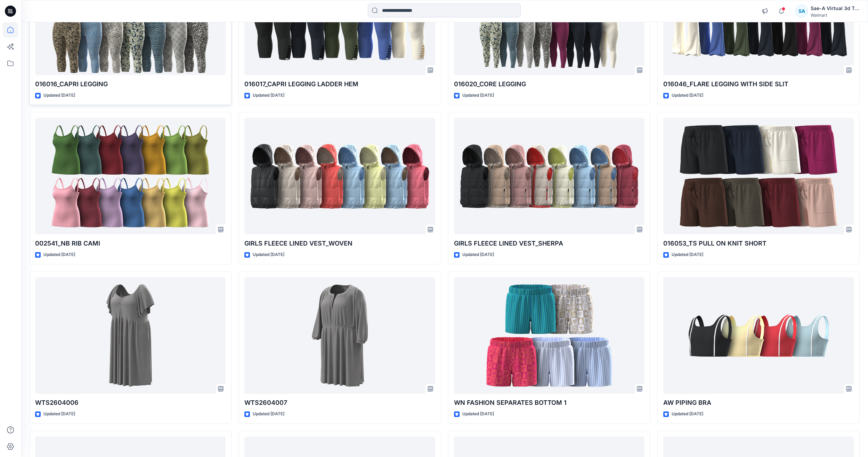 This screenshot has height=457, width=868. What do you see at coordinates (759, 176) in the screenshot?
I see `a: 016053_TS PULL ON KNIT SHORT` at bounding box center [759, 176].